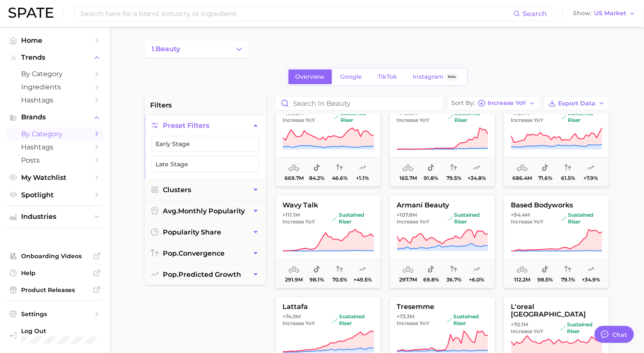 This screenshot has height=353, width=644. What do you see at coordinates (55, 273) in the screenshot?
I see `span: Help` at bounding box center [55, 273].